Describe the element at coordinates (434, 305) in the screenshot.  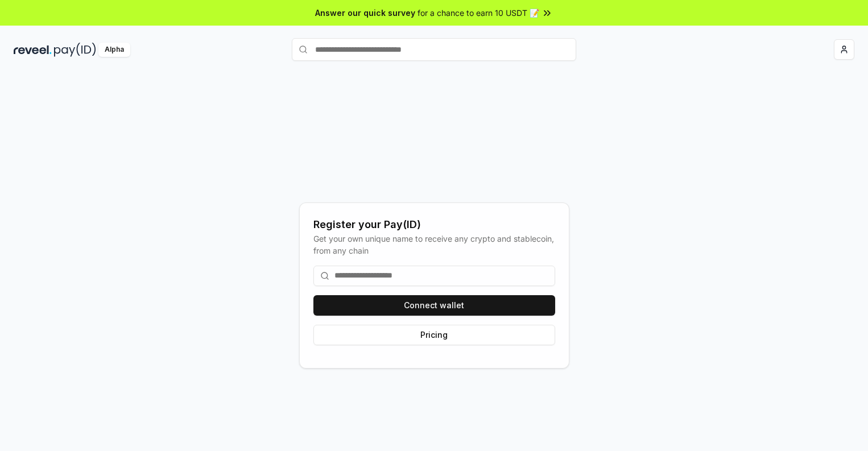
I see `button: Connect wallet` at that location.